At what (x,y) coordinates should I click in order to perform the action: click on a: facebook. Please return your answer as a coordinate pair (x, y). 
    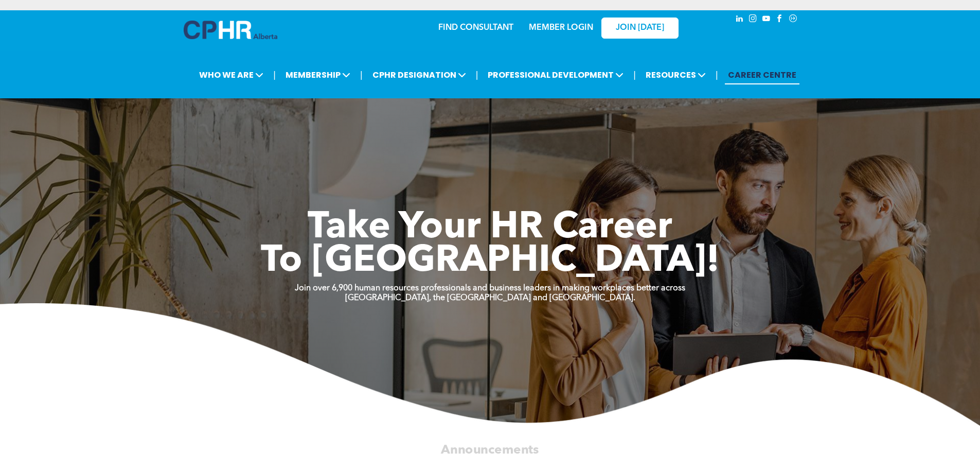
    Looking at the image, I should click on (780, 20).